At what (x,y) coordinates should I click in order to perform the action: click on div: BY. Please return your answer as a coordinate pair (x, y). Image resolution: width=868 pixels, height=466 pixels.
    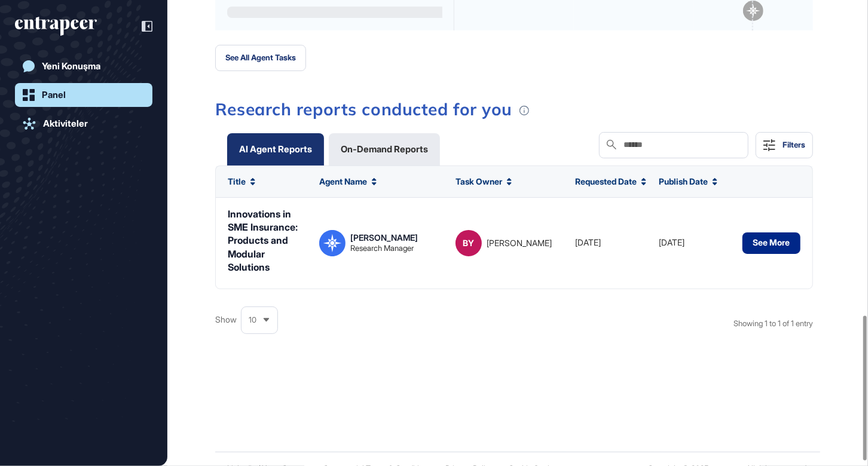
    Looking at the image, I should click on (469, 243).